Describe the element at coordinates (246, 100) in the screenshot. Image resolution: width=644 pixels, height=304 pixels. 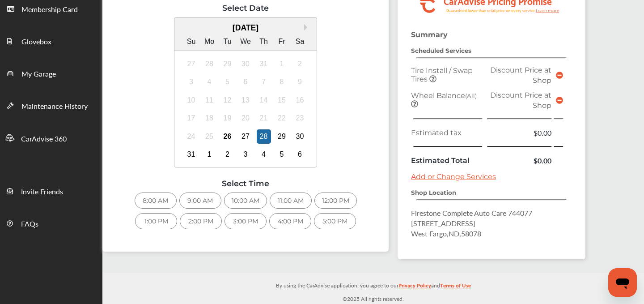
I see `div: Not available Wednesday, August 13th, 2025` at that location.